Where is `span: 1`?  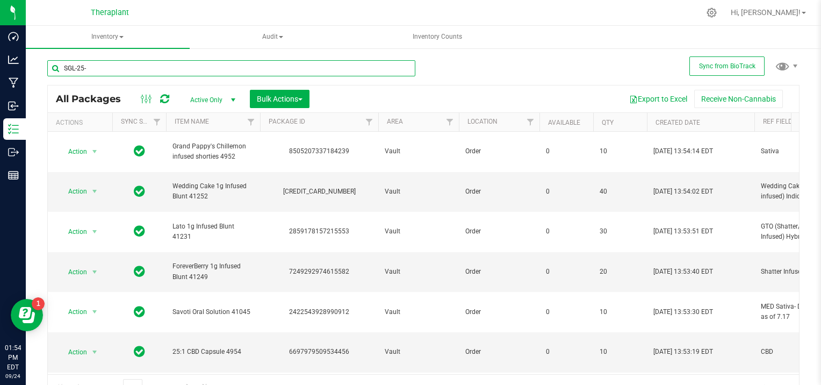
span: 1 is located at coordinates (6, 6).